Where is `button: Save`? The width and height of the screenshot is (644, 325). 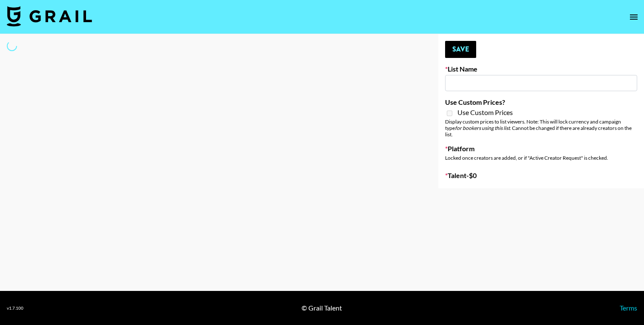 button: Save is located at coordinates (460, 50).